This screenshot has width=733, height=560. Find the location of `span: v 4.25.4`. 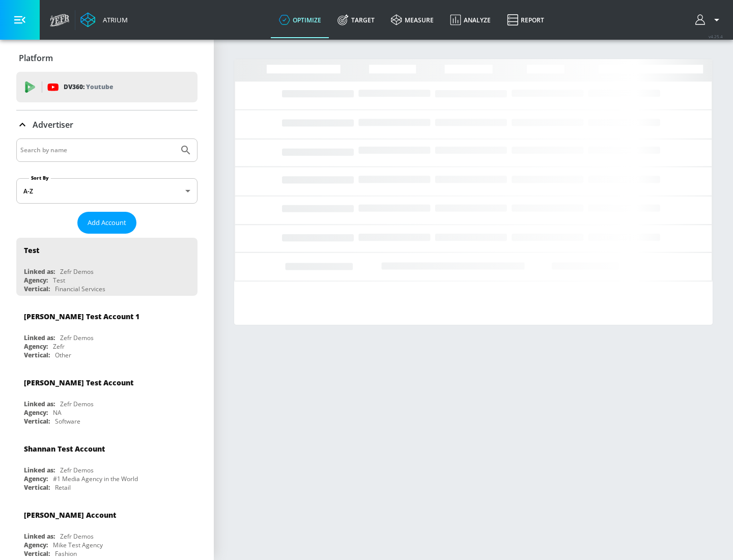

span: v 4.25.4 is located at coordinates (715, 36).